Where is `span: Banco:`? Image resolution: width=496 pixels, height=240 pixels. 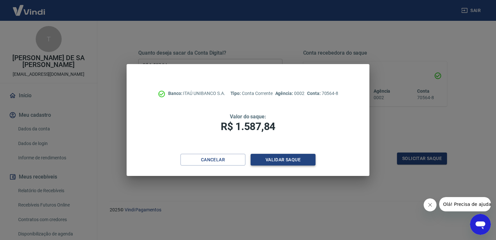 span: Banco: is located at coordinates (176, 93).